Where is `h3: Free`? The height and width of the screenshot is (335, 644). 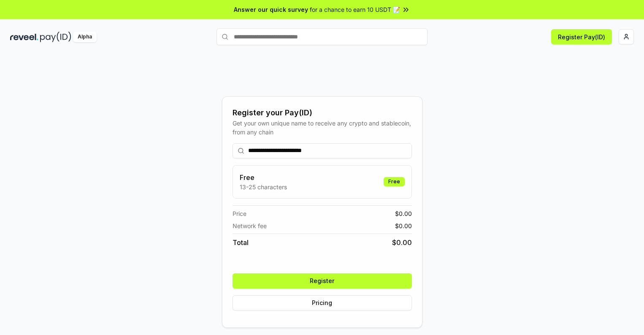 h3: Free is located at coordinates (263, 177).